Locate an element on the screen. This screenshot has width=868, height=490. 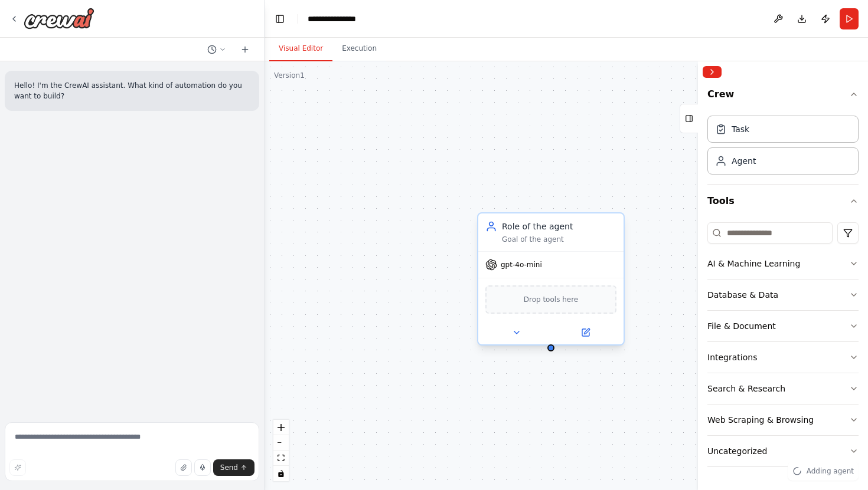
button: Crew is located at coordinates (783, 97).